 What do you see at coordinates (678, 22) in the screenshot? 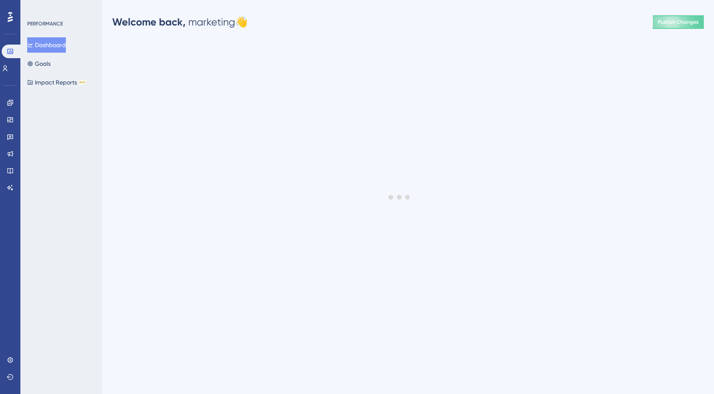
I see `button: Publish Changes` at bounding box center [678, 22].